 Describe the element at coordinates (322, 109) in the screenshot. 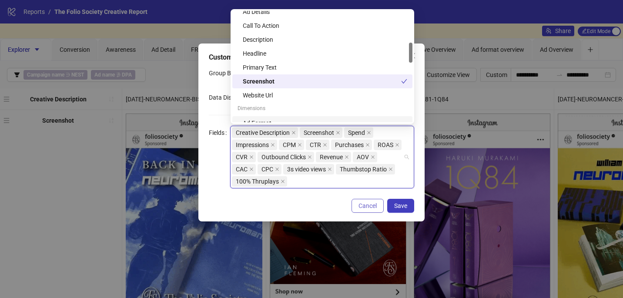

I see `div: Dimensions` at that location.